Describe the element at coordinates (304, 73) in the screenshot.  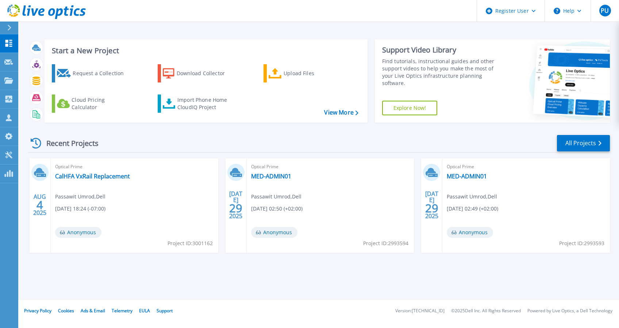
I see `a: Upload Files` at that location.